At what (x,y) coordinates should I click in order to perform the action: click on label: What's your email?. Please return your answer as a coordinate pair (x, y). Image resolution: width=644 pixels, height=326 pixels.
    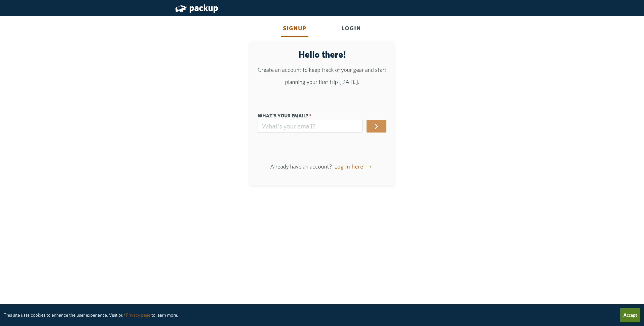
    Looking at the image, I should click on (310, 115).